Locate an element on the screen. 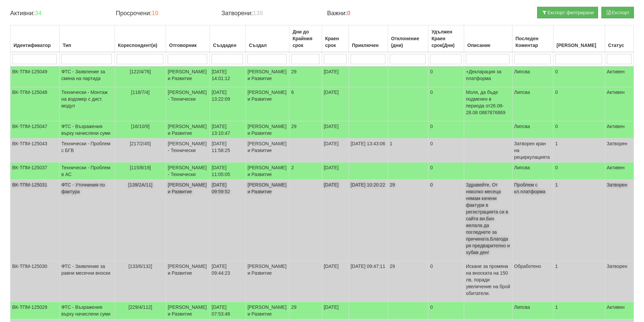 The width and height of the screenshot is (644, 322). div: Отговорник is located at coordinates (188, 45).